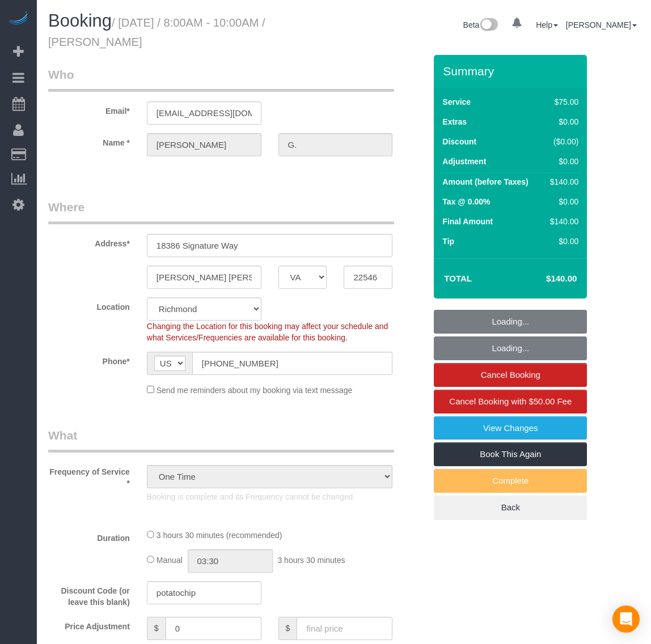 The image size is (651, 644). What do you see at coordinates (562, 102) in the screenshot?
I see `div: $75.00` at bounding box center [562, 102].